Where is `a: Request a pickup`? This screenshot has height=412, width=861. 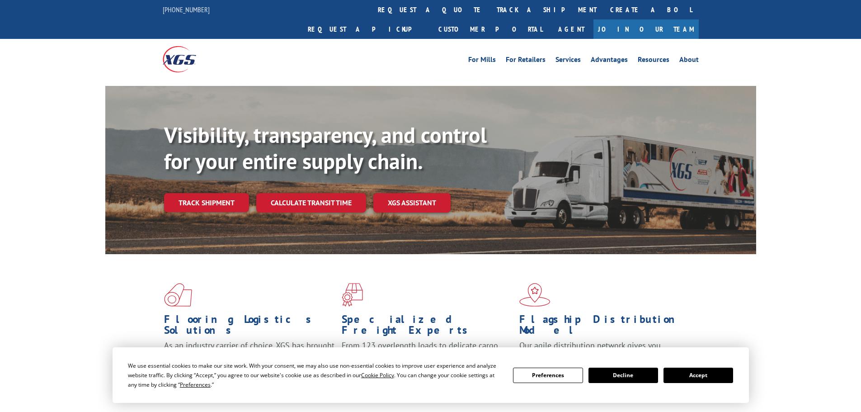 a: Request a pickup is located at coordinates (366, 29).